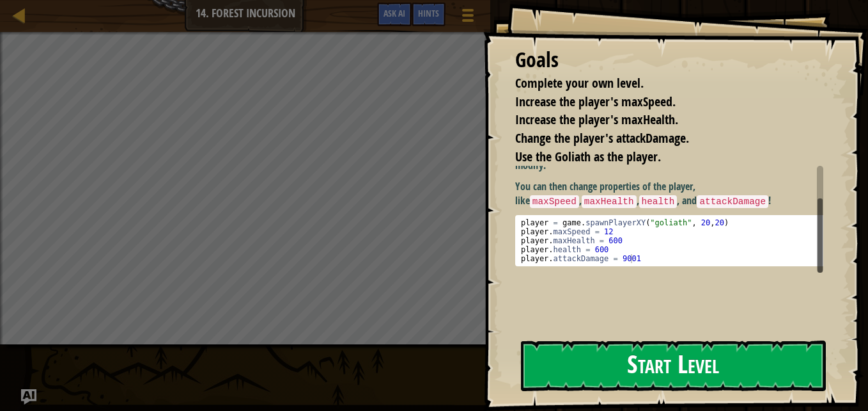  Describe the element at coordinates (669, 60) in the screenshot. I see `div: Goals` at that location.